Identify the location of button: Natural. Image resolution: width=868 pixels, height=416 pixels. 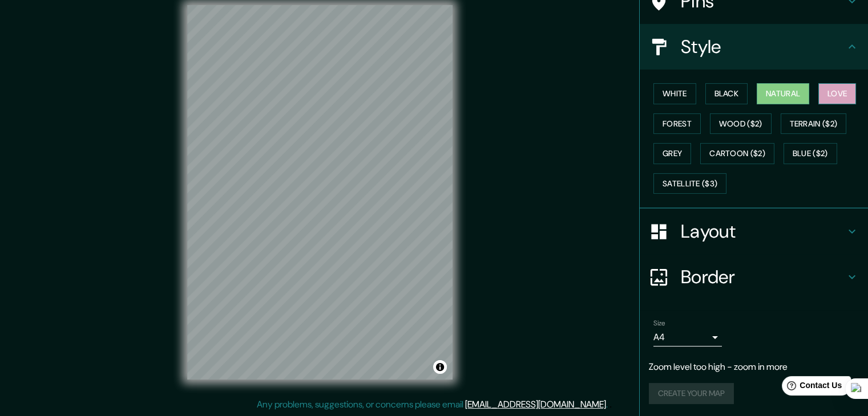
(783, 93).